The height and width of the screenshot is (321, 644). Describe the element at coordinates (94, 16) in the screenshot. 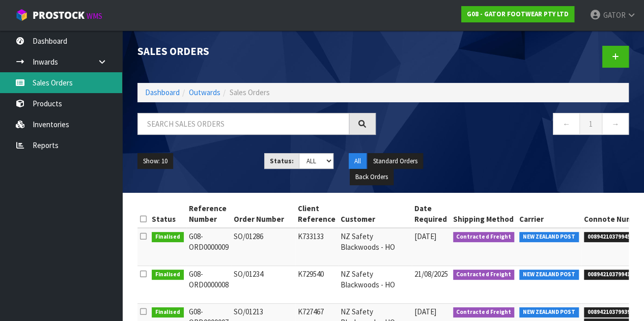

I see `small: WMS` at that location.